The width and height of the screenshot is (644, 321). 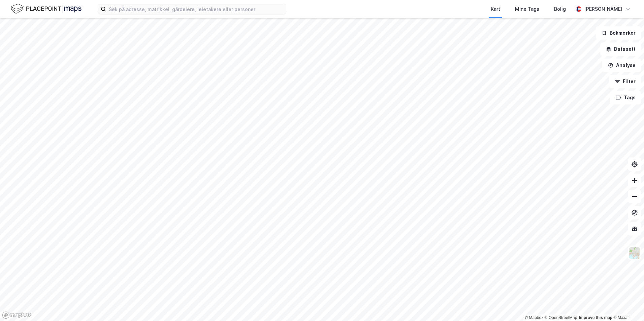 What do you see at coordinates (634, 253) in the screenshot?
I see `img: Z` at bounding box center [634, 253].